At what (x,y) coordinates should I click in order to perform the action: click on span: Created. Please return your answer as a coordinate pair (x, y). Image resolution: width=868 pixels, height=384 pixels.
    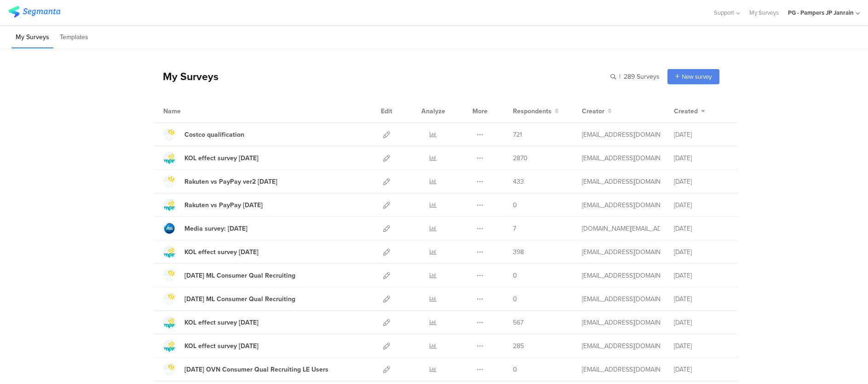
    Looking at the image, I should click on (686, 111).